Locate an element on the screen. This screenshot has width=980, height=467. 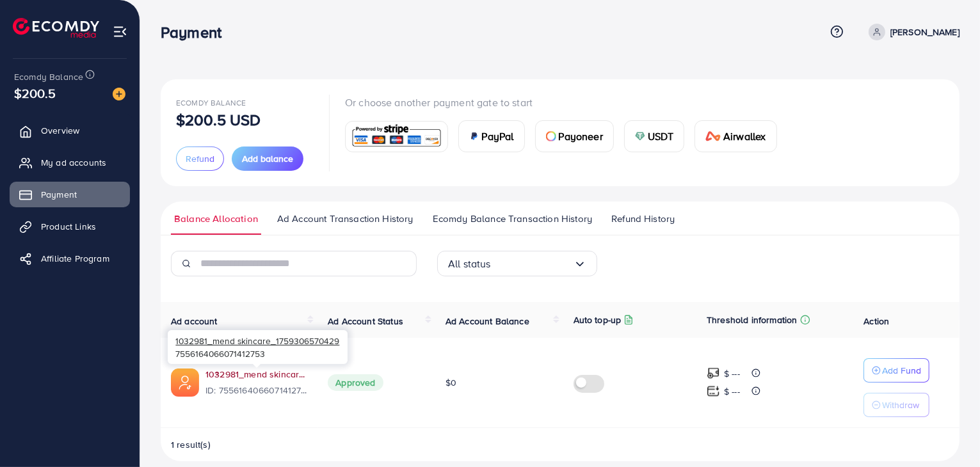
span: 1032981_mend skincare_1759306570429 is located at coordinates (258, 341).